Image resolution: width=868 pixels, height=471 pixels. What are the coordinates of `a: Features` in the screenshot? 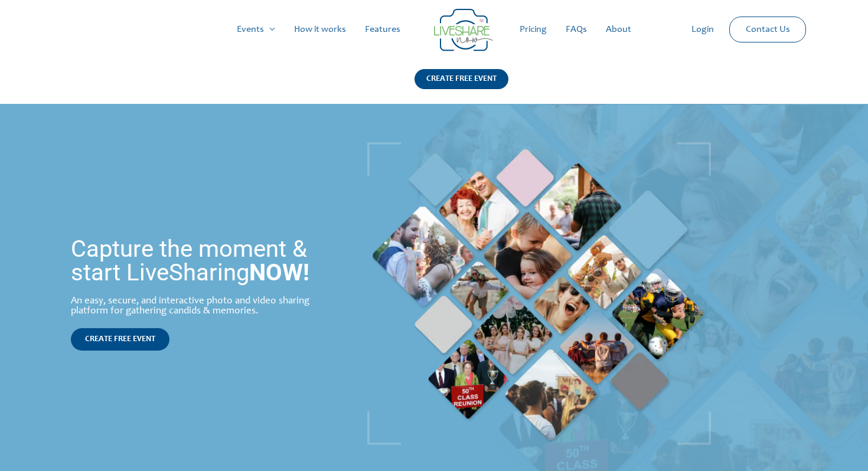 It's located at (382, 29).